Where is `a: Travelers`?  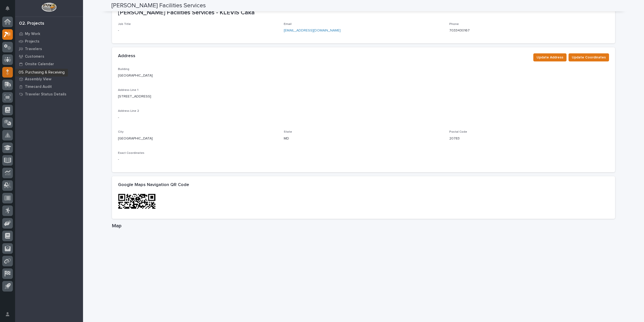 a: Travelers is located at coordinates (49, 49).